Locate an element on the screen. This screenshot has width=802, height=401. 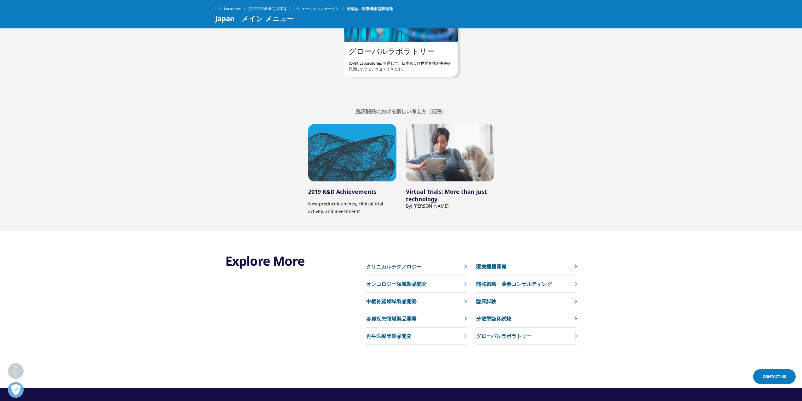
span: Contact Us is located at coordinates (775, 376).